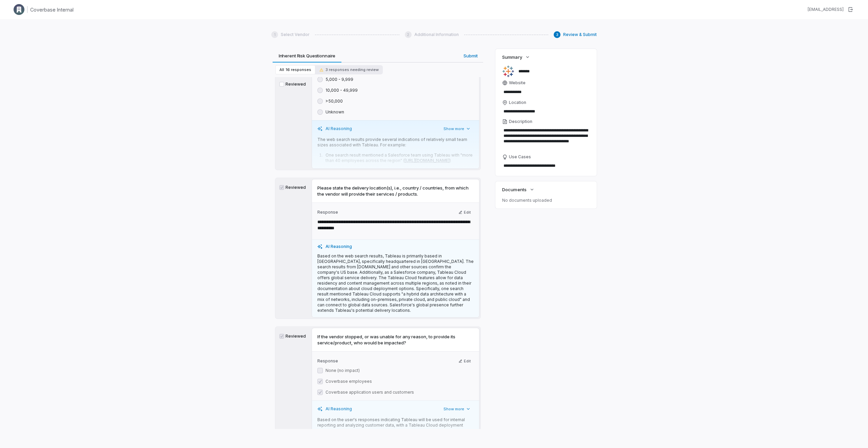  What do you see at coordinates (518, 102) in the screenshot?
I see `span: Location` at bounding box center [518, 102].